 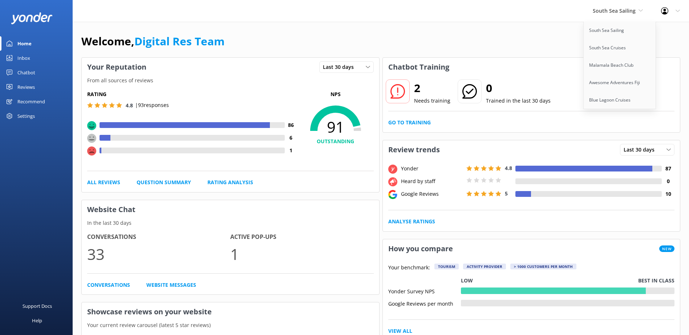 I want to click on h3: How you compare, so click(x=420, y=249).